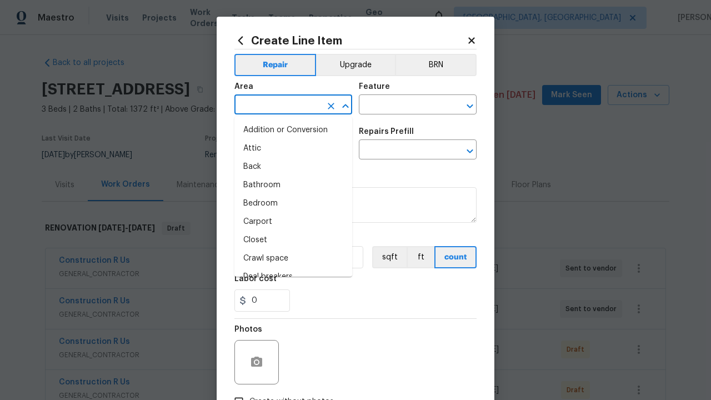 This screenshot has height=400, width=711. I want to click on li: Carport, so click(293, 222).